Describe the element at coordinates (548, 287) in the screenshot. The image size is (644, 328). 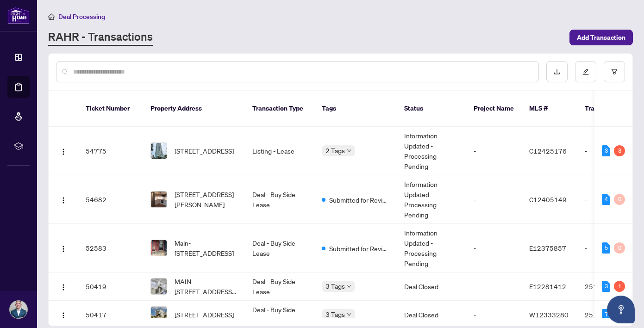
I see `span: E12281412` at that location.